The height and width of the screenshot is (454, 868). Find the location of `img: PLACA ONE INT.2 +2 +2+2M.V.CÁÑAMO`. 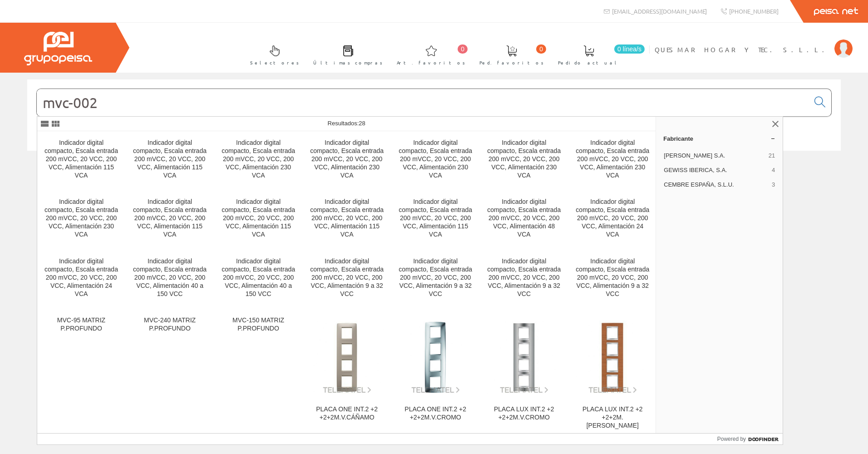

img: PLACA ONE INT.2 +2 +2+2M.V.CÁÑAMO is located at coordinates (347, 357).